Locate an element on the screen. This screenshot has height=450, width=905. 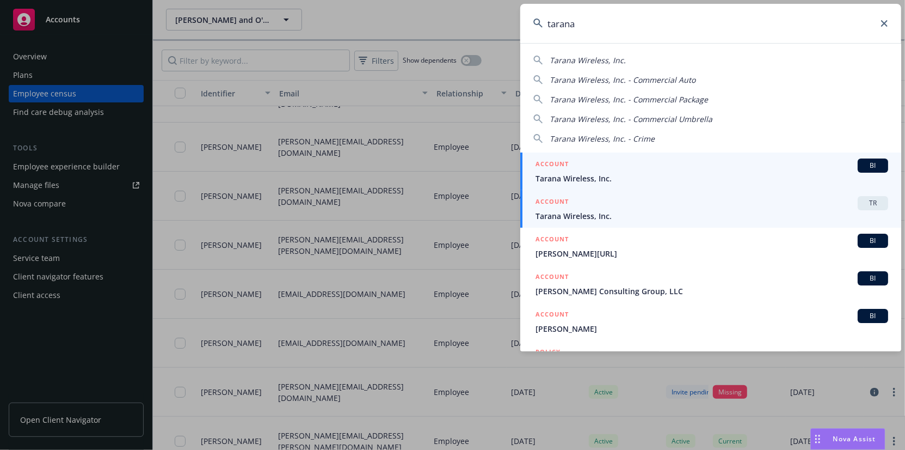
a: ACCOUNTBITarana Wireless, Inc. is located at coordinates (711, 171).